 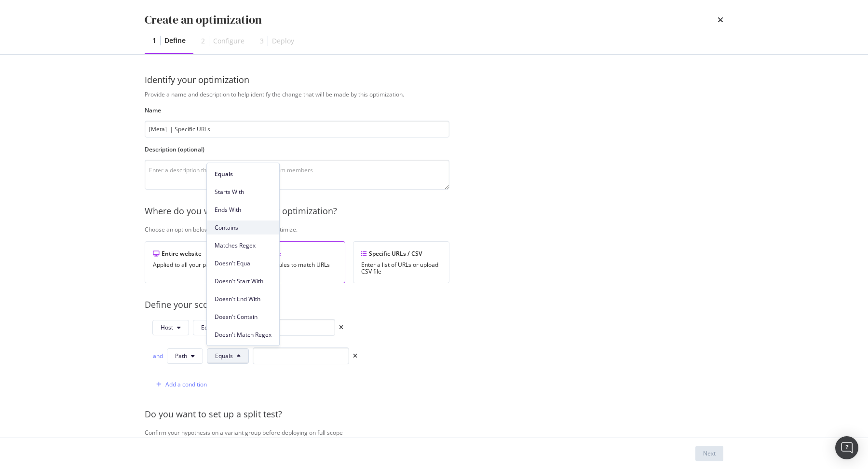 What do you see at coordinates (171, 327) in the screenshot?
I see `button: Host` at bounding box center [171, 327].